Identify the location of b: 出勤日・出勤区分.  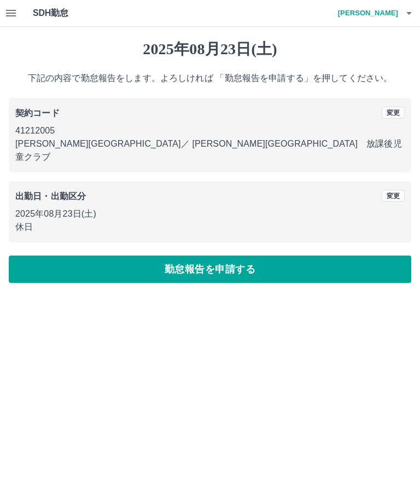
(50, 196).